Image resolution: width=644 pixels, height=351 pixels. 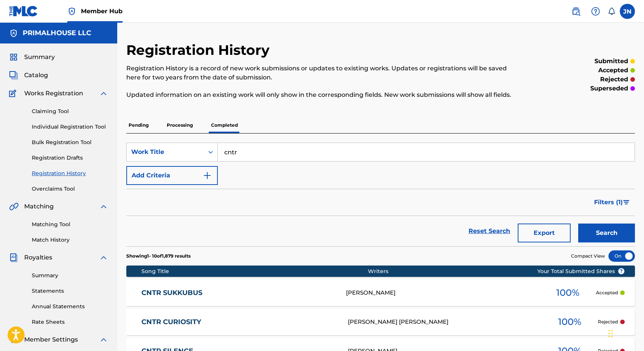 What do you see at coordinates (255, 271) in the screenshot?
I see `div: Song Title` at bounding box center [255, 271].